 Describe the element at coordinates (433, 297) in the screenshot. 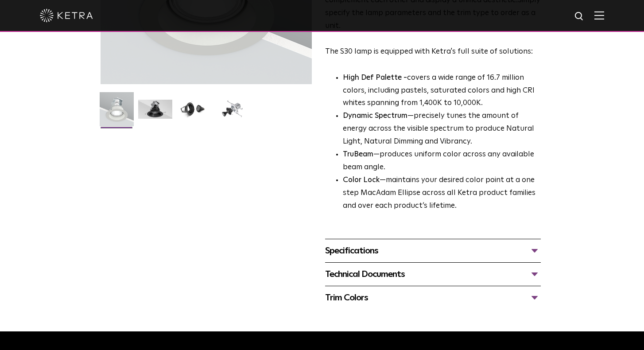

I see `div: Trim Colors` at that location.